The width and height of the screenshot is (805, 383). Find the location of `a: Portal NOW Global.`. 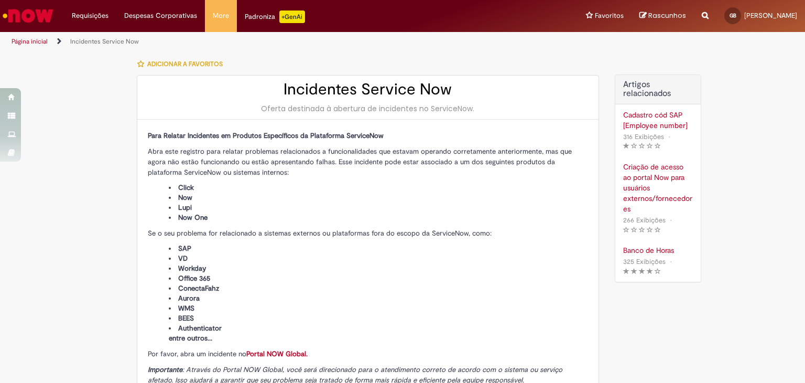

a: Portal NOW Global. is located at coordinates (277, 353).